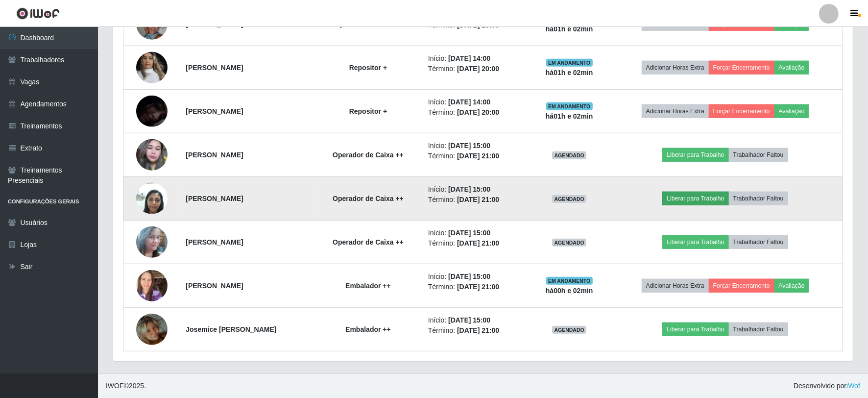 The width and height of the screenshot is (868, 398). I want to click on img: CoreUI Logo, so click(38, 14).